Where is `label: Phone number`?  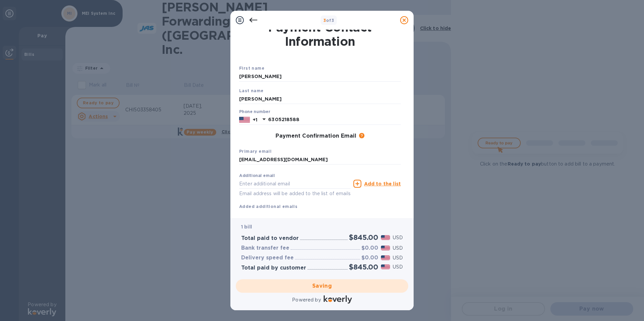
label: Phone number is located at coordinates (254, 112).